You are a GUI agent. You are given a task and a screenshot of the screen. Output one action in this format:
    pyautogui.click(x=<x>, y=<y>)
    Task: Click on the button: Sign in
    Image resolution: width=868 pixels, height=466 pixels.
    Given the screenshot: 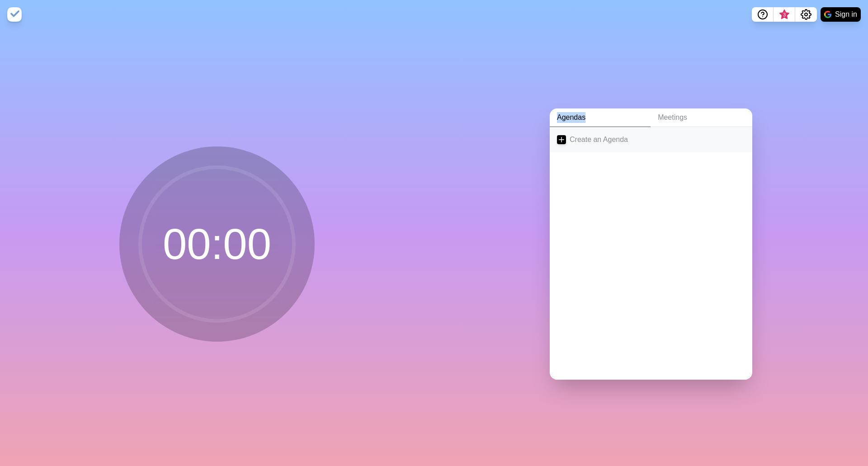 What is the action you would take?
    pyautogui.click(x=840, y=15)
    